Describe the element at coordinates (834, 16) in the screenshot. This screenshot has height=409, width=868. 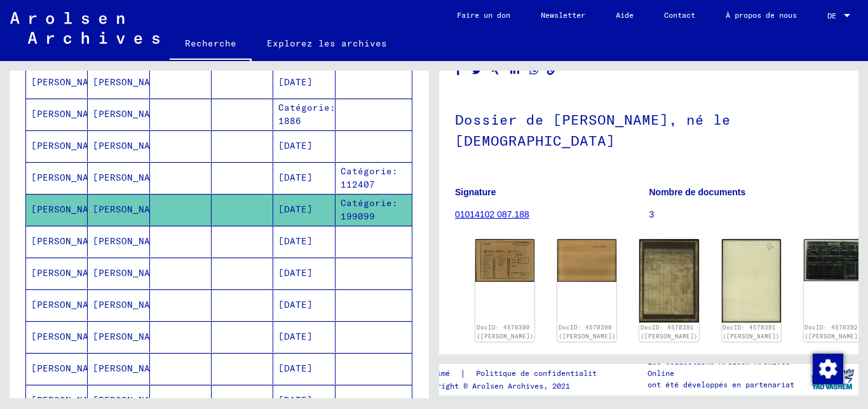
I see `span: DE` at that location.